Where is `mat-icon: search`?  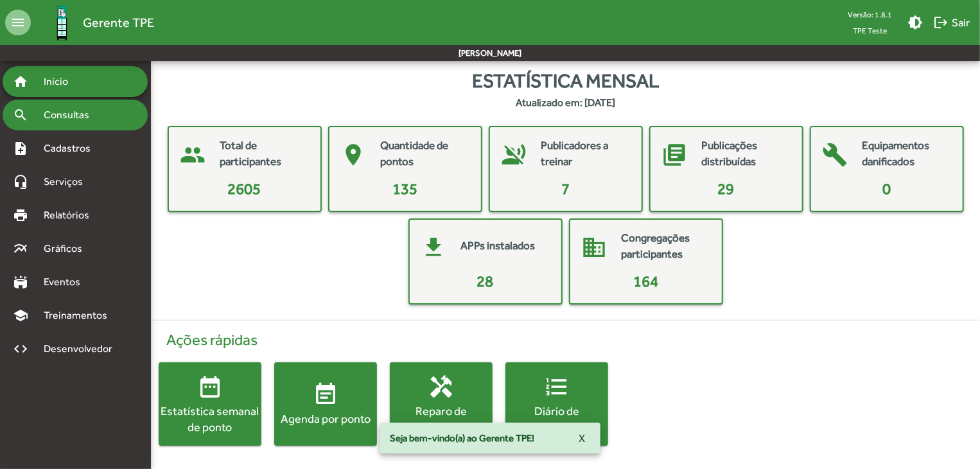
mat-icon: search is located at coordinates (20, 115).